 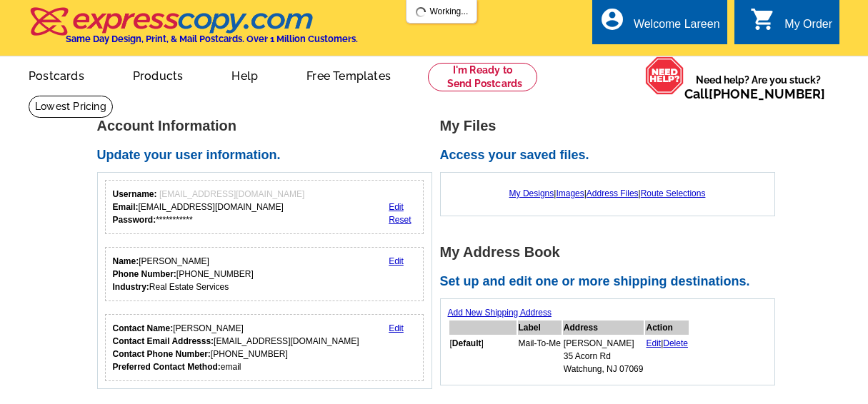 What do you see at coordinates (540, 356) in the screenshot?
I see `td: Mail-To-Me` at bounding box center [540, 356].